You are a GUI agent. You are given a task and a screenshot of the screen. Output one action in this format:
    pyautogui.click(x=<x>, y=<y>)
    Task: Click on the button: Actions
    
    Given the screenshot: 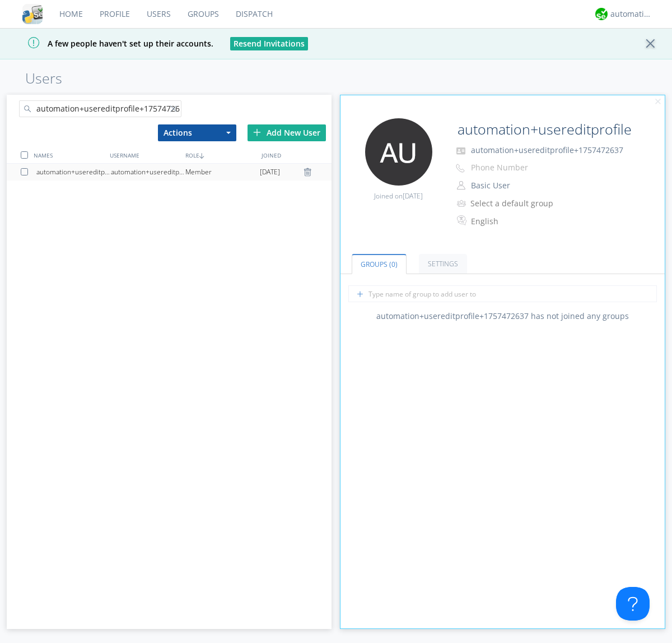 What is the action you would take?
    pyautogui.click(x=197, y=133)
    